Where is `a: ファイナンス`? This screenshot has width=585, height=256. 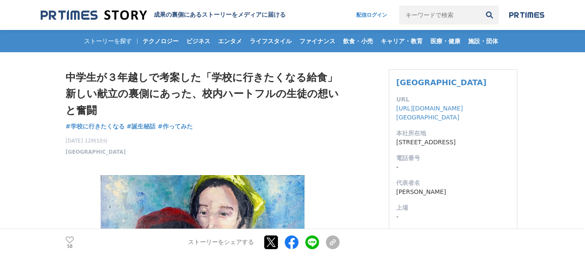
a: ファイナンス is located at coordinates (317, 41).